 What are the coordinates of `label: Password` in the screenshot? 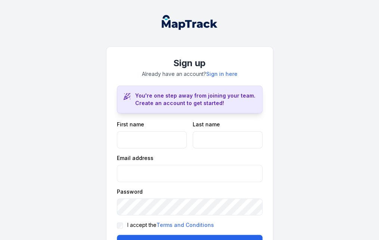 It's located at (130, 192).